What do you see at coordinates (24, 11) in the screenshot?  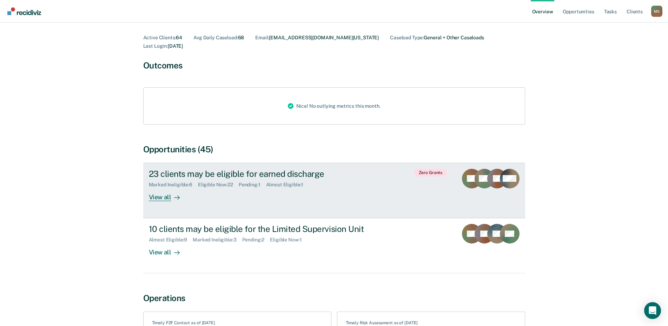 I see `img: Recidiviz` at bounding box center [24, 11].